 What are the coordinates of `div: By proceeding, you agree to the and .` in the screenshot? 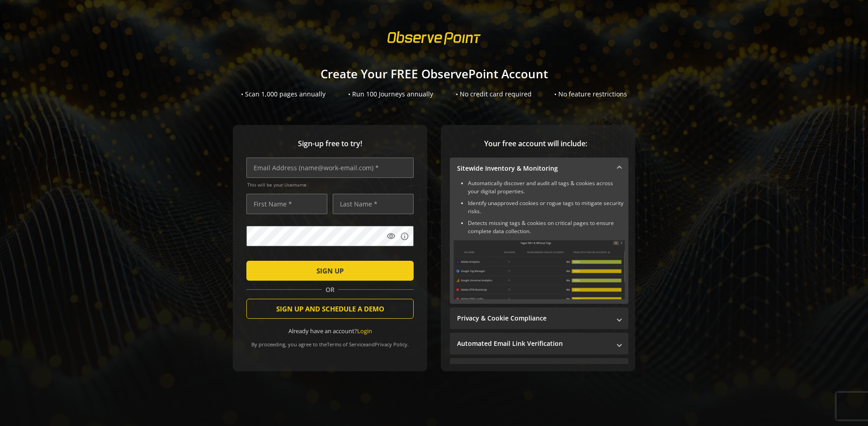 It's located at (330, 341).